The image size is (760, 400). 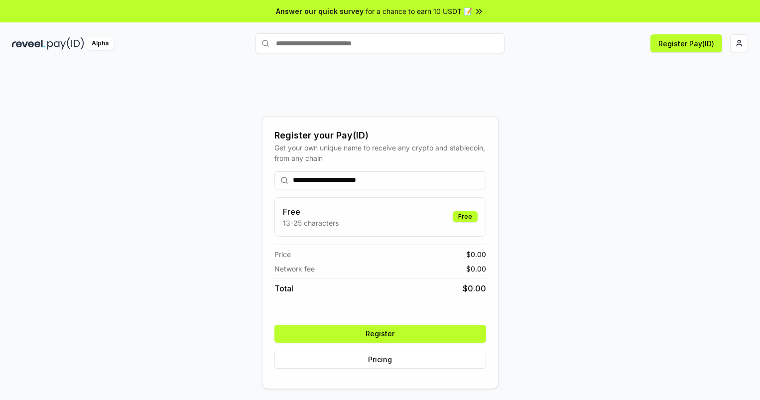 What do you see at coordinates (294, 268) in the screenshot?
I see `span: Network fee` at bounding box center [294, 268].